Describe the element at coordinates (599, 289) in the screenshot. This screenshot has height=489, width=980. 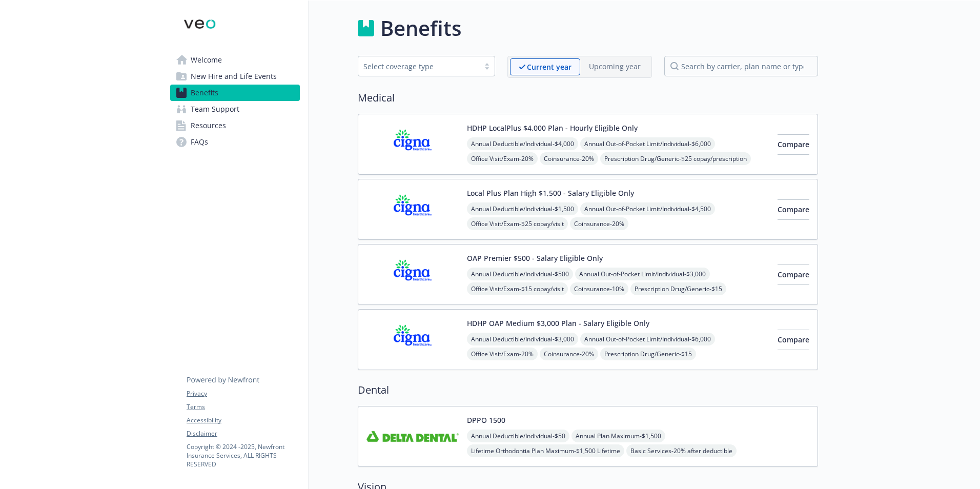
I see `span: Coinsurance - 10%` at that location.